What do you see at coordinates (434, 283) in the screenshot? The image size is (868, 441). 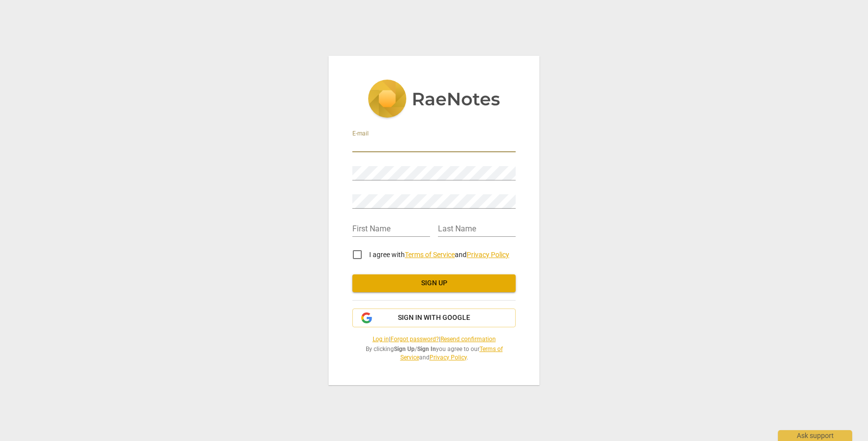 I see `button: Sign up` at bounding box center [434, 283].